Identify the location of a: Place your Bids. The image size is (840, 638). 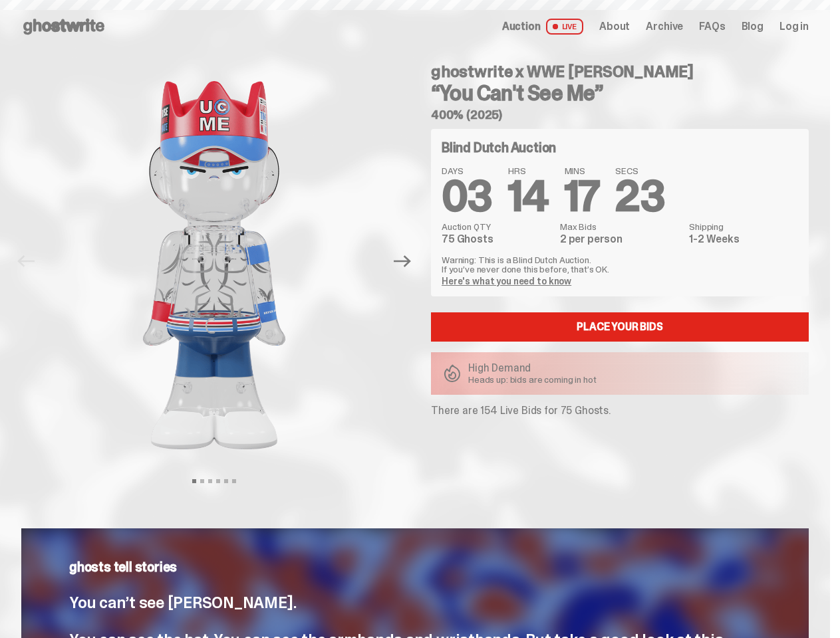
(620, 327).